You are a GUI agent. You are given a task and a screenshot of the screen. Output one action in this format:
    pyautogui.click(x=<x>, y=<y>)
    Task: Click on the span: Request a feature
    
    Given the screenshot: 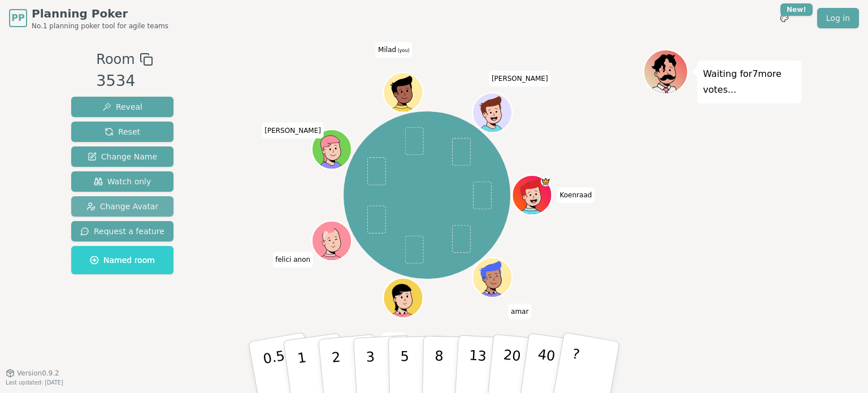 What is the action you would take?
    pyautogui.click(x=122, y=231)
    